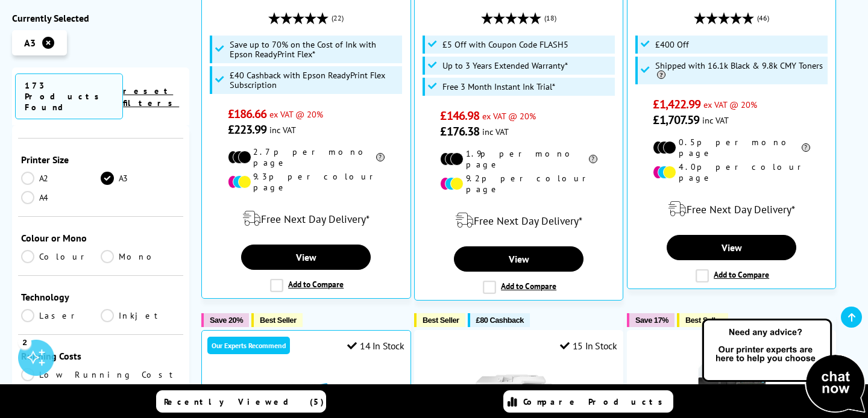 This screenshot has height=418, width=868. I want to click on a: reset filters, so click(150, 97).